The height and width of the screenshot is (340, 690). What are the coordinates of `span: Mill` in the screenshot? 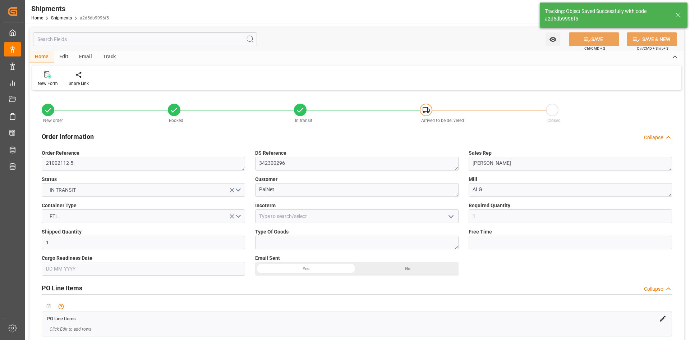 It's located at (473, 179).